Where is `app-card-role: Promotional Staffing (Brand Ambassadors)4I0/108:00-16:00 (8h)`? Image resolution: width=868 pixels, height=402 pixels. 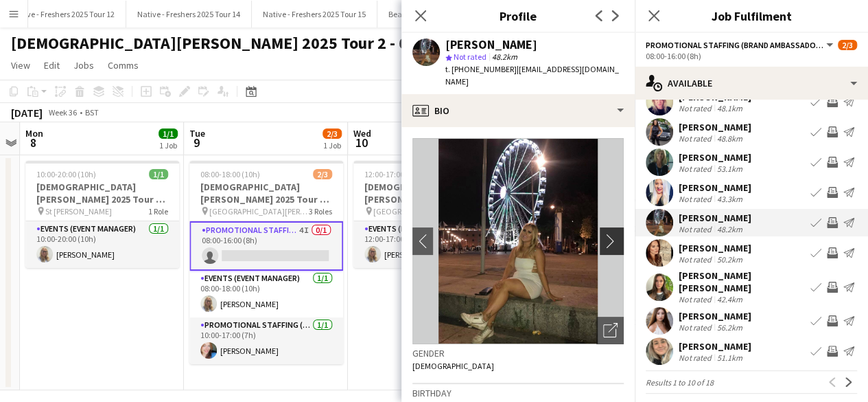 app-card-role: Promotional Staffing (Brand Ambassadors)4I0/108:00-16:00 (8h) is located at coordinates (266, 246).